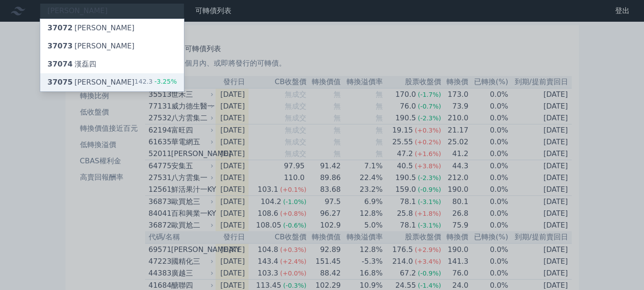 Image resolution: width=644 pixels, height=290 pixels. Describe the element at coordinates (165, 81) in the screenshot. I see `span: -3.25%` at that location.